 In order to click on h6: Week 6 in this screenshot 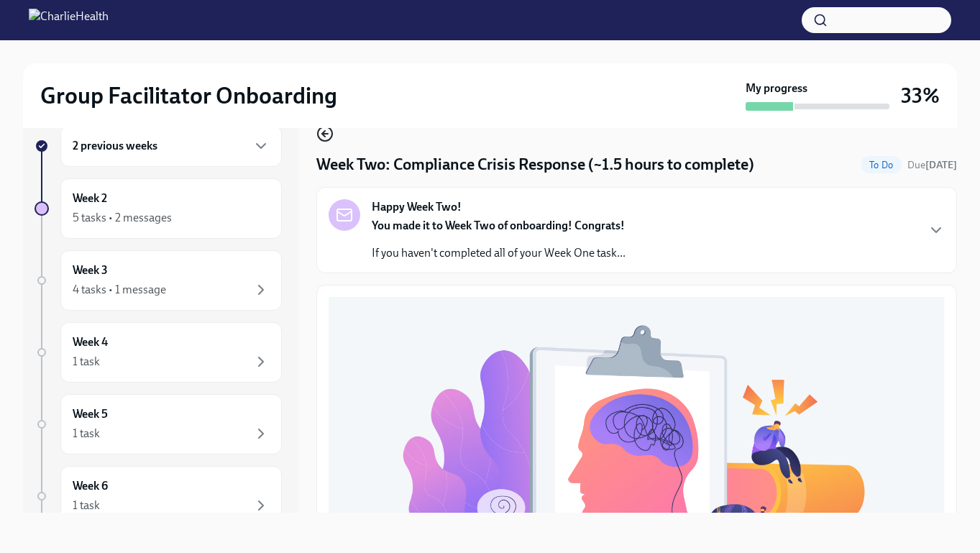, I will do `click(90, 487)`.